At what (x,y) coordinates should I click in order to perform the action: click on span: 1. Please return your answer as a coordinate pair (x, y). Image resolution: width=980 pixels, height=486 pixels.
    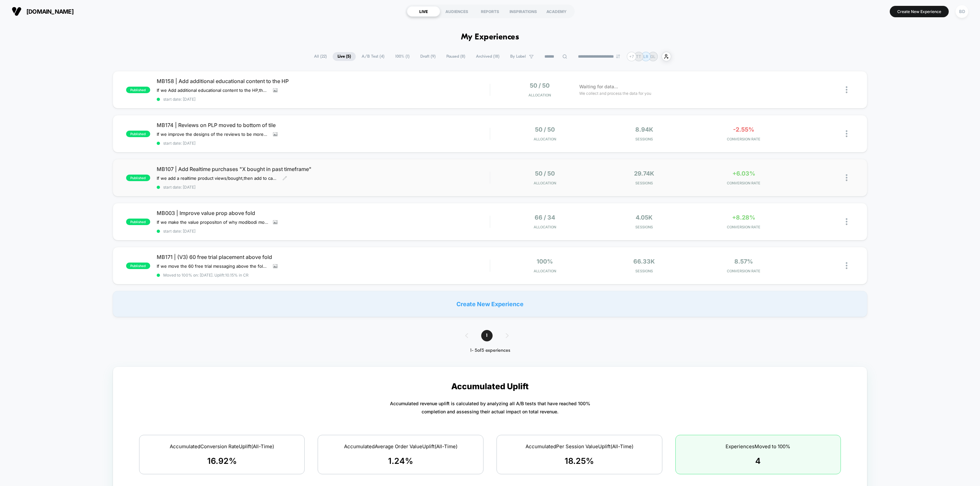
    Looking at the image, I should click on (487, 335).